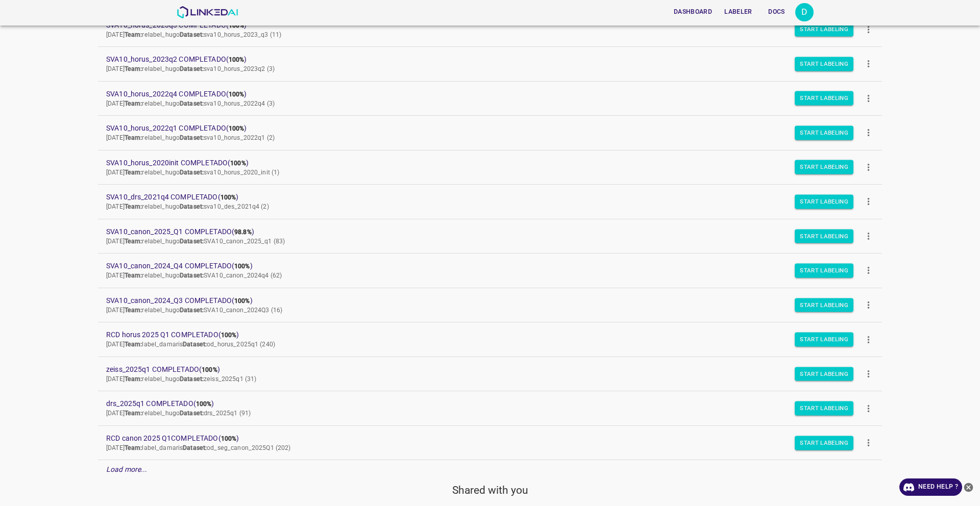 The height and width of the screenshot is (506, 980). What do you see at coordinates (490, 469) in the screenshot?
I see `div: Load more...` at bounding box center [490, 469].